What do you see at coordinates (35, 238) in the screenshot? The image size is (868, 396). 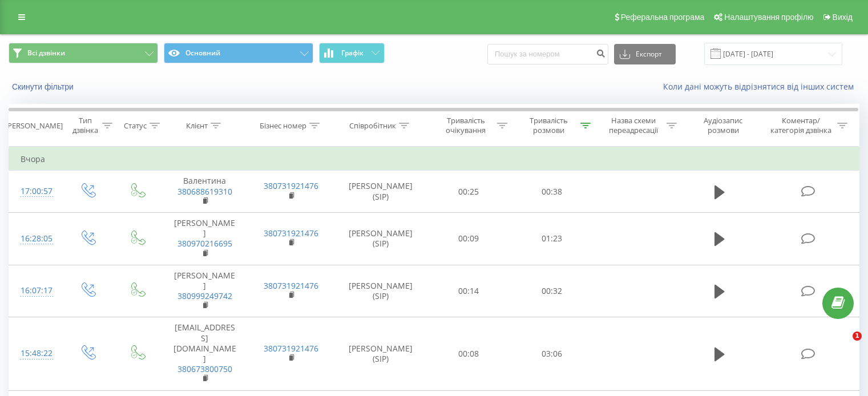 I see `div: 16:28:05` at bounding box center [35, 238].